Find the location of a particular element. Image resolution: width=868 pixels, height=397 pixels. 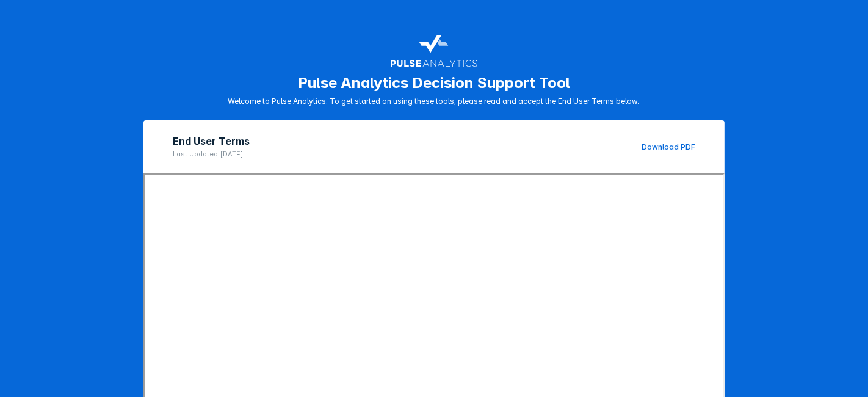

a: Download PDF is located at coordinates (669, 146).